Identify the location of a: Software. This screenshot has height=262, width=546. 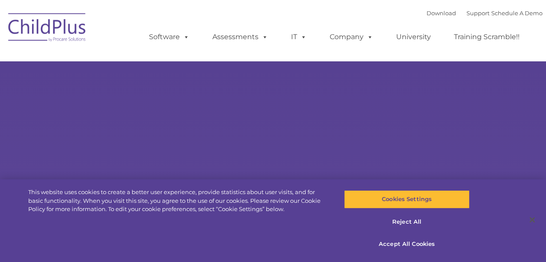
(169, 37).